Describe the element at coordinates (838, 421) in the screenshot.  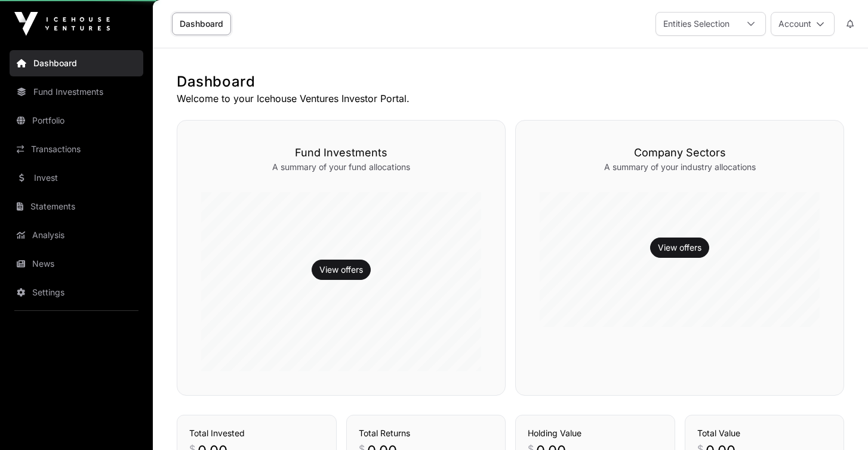
I see `div: Chat Widget` at that location.